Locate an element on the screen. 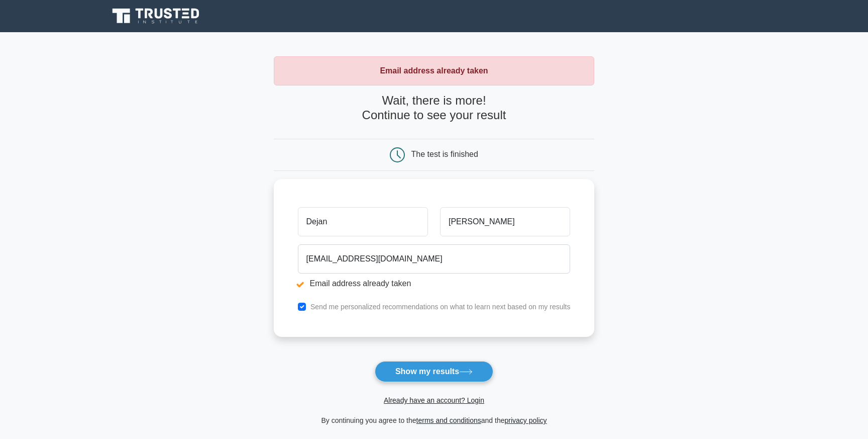 The image size is (868, 439). div: The test is finished is located at coordinates (445, 154).